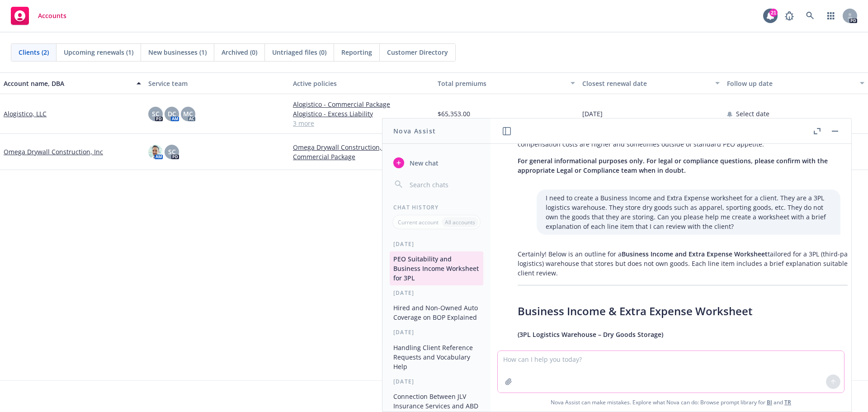 The image size is (868, 412). What do you see at coordinates (646, 83) in the screenshot?
I see `div: Closest renewal date` at bounding box center [646, 83].